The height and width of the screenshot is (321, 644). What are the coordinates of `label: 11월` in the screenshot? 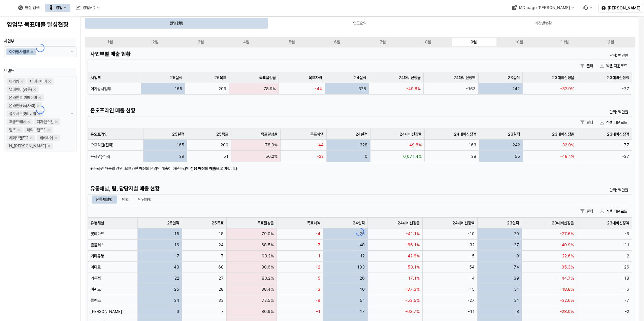 It's located at (564, 42).